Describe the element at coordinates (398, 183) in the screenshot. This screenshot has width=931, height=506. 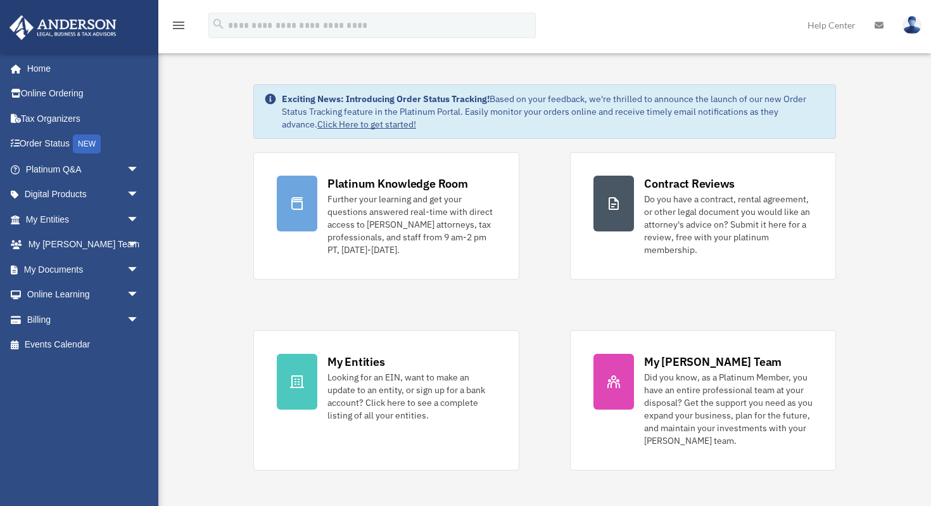
I see `div: Platinum Knowledge Room` at that location.